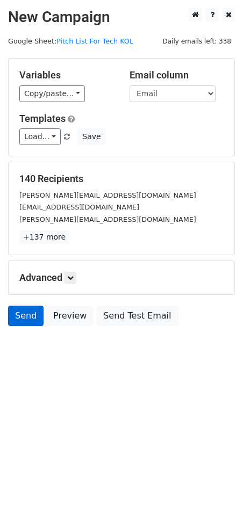 This screenshot has width=243, height=513. What do you see at coordinates (66, 75) in the screenshot?
I see `h5: Variables` at bounding box center [66, 75].